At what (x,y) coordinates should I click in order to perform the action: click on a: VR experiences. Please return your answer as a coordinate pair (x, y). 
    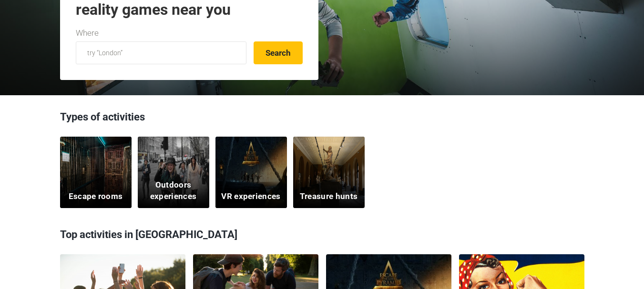
    Looking at the image, I should click on (252, 173).